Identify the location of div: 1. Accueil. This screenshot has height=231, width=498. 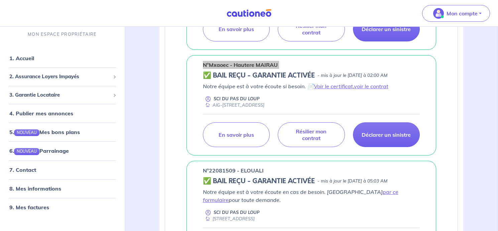
(62, 58).